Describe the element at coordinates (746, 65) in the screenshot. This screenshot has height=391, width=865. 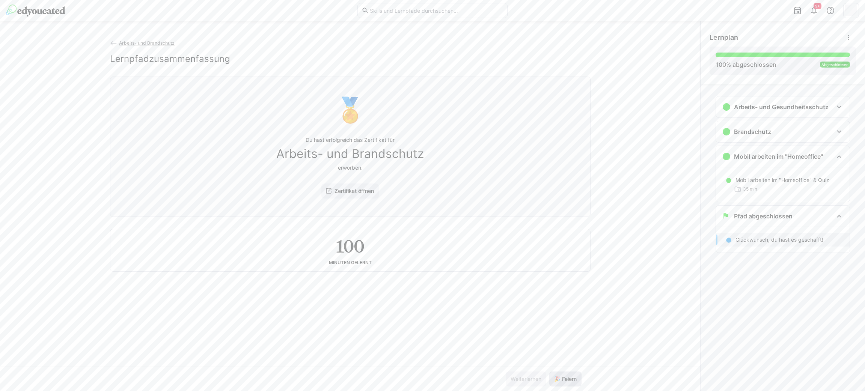
I see `div: % abgeschlossen` at that location.